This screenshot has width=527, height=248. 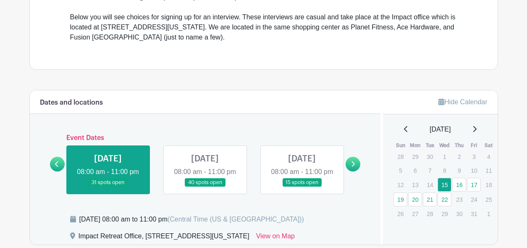 I want to click on p: 23, so click(x=459, y=199).